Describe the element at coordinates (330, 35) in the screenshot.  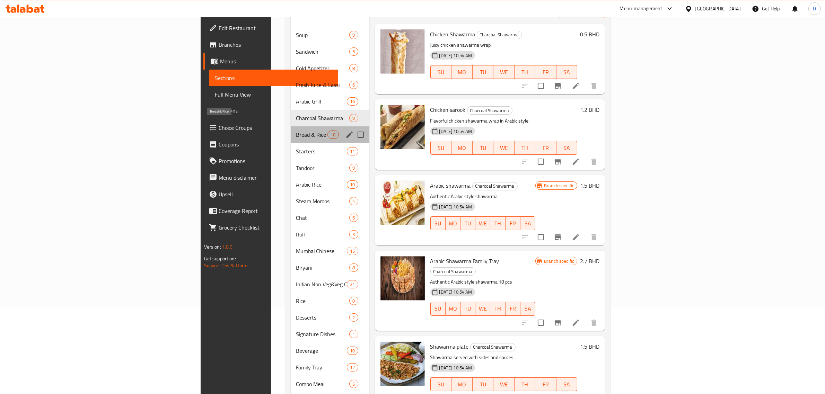
I see `div: Soup9` at that location.